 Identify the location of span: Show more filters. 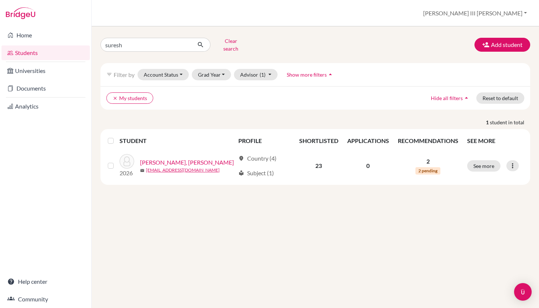
(307, 74).